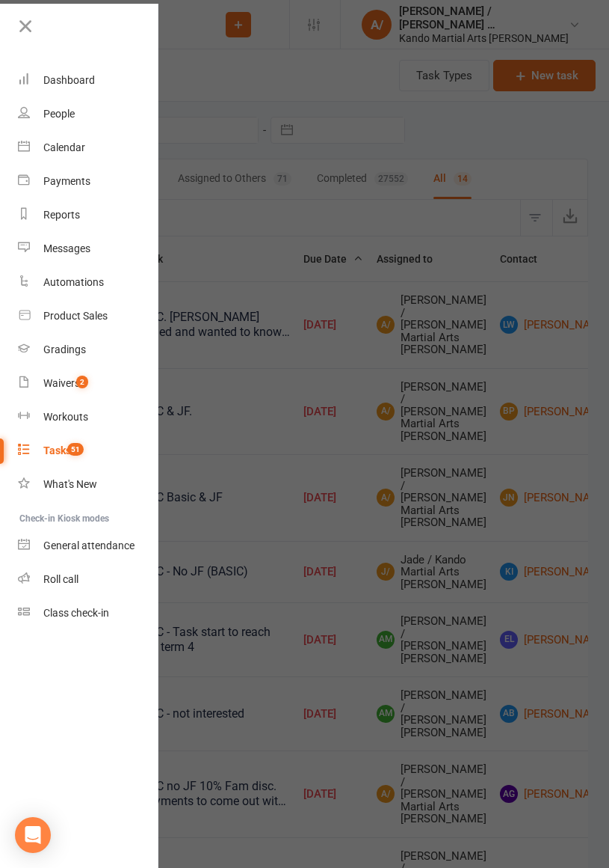  Describe the element at coordinates (88, 484) in the screenshot. I see `a: What's New` at that location.